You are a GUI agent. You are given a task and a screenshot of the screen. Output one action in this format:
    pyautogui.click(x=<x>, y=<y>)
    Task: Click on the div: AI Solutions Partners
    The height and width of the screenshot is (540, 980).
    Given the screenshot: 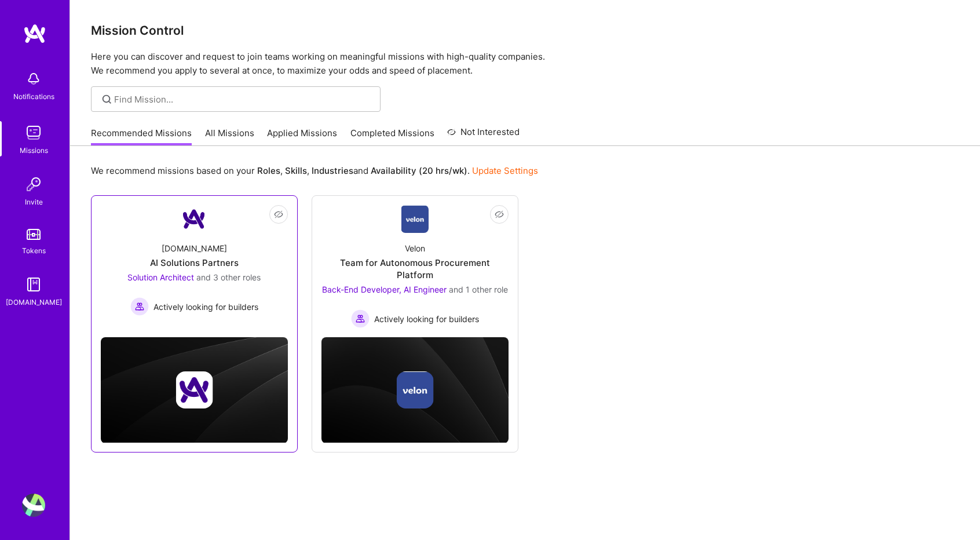 What is the action you would take?
    pyautogui.click(x=194, y=262)
    